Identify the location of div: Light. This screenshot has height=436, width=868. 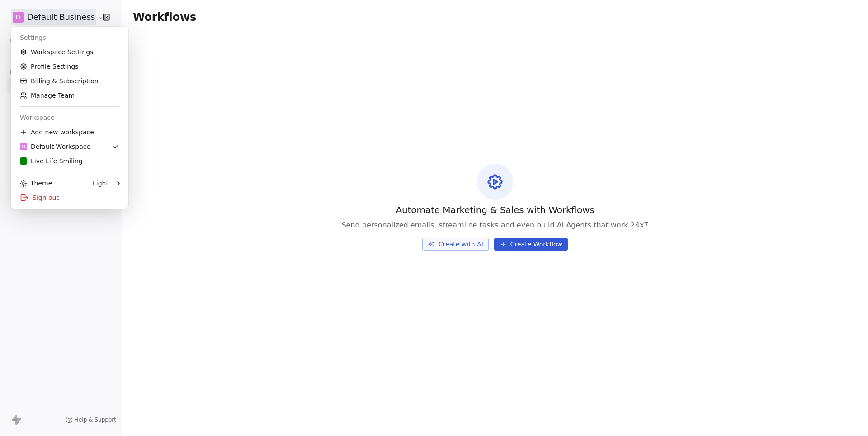
(100, 183).